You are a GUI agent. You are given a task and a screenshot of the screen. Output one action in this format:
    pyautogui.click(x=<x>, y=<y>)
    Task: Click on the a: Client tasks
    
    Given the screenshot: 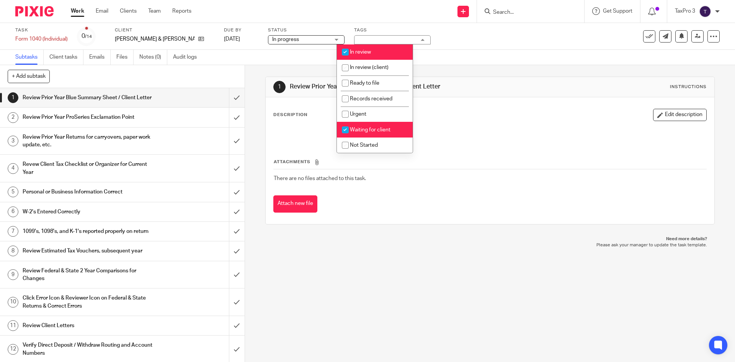 What is the action you would take?
    pyautogui.click(x=66, y=57)
    